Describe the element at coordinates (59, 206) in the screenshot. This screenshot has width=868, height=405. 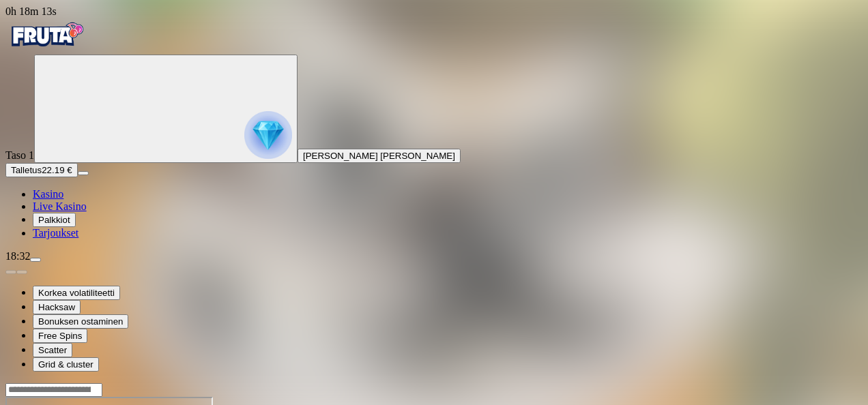
I see `a: poker-chip iconLive Kasino` at that location.